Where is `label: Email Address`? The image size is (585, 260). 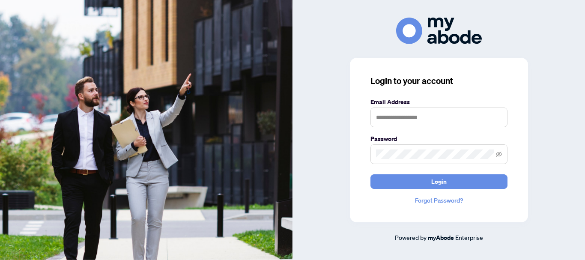
label: Email Address is located at coordinates (439, 102).